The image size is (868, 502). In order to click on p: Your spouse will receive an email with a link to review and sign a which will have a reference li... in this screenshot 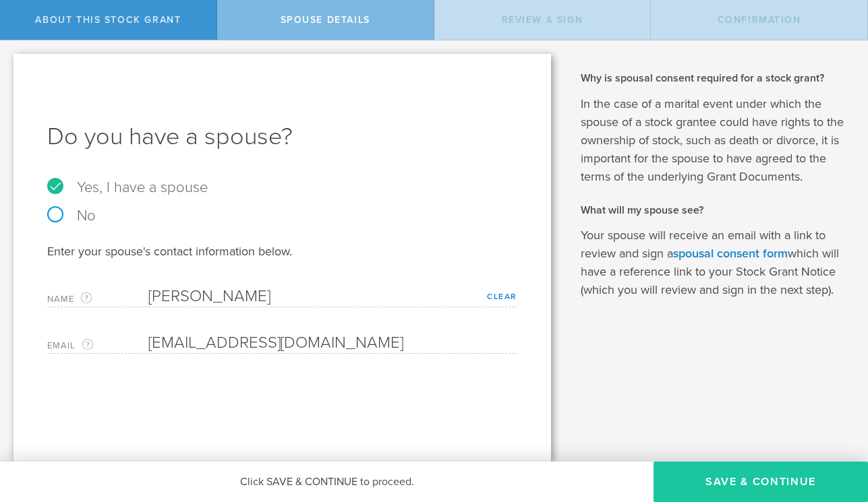, I will do `click(714, 263)`.